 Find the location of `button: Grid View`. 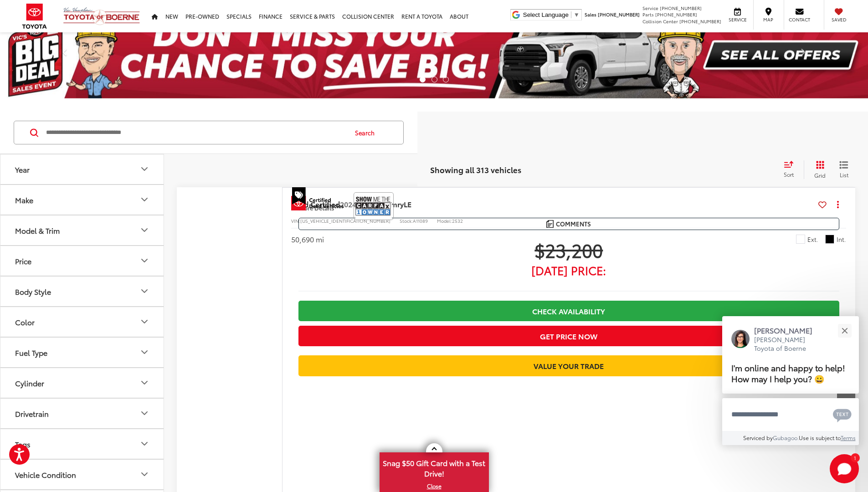

button: Grid View is located at coordinates (818, 170).